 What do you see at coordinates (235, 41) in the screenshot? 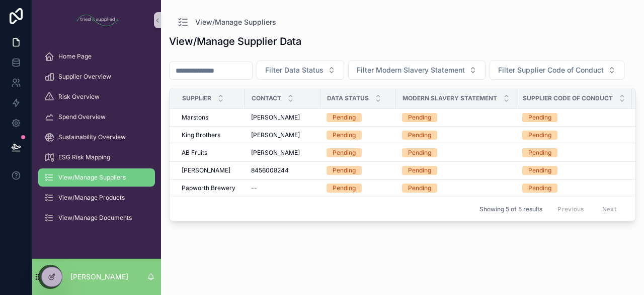
I see `h1: View/Manage Supplier Data` at bounding box center [235, 41].